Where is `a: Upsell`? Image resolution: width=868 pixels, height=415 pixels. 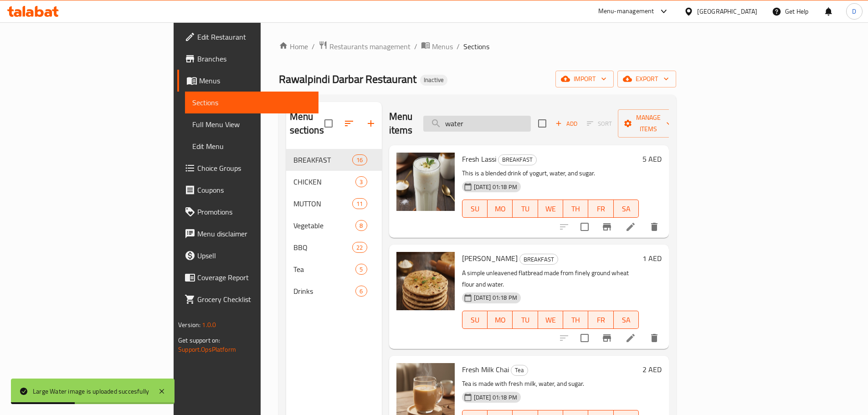
a: Upsell is located at coordinates (248, 256).